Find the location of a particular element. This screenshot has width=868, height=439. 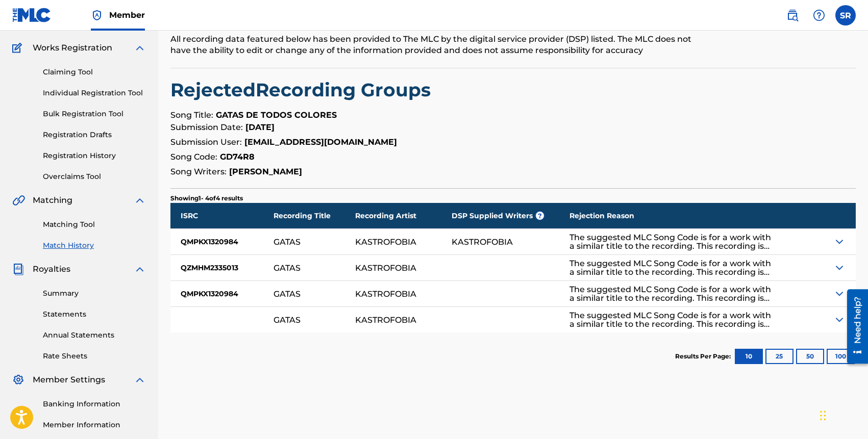

p: Showing 1 - 4 of 4 results is located at coordinates (207, 198).